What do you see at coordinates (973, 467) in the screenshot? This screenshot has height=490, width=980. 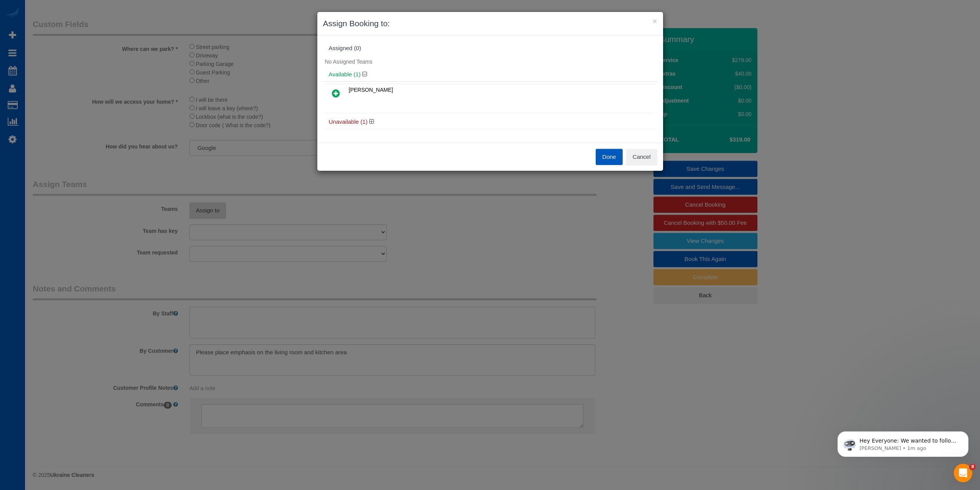 I see `span: 8` at bounding box center [973, 467].